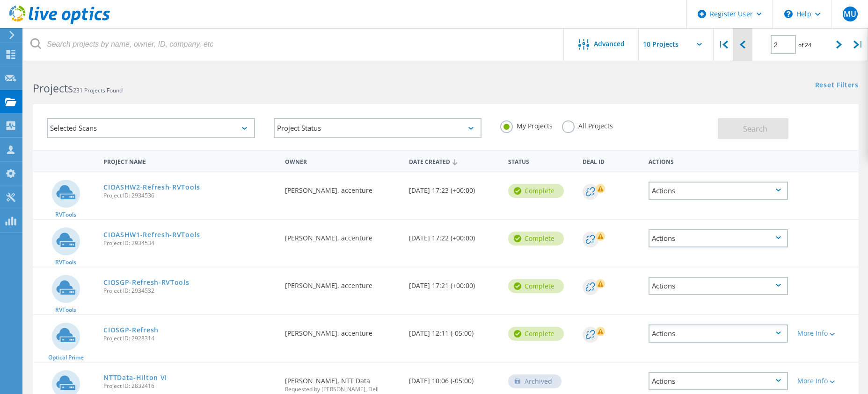 The width and height of the screenshot is (868, 394). What do you see at coordinates (135, 378) in the screenshot?
I see `a: NTTData-Hilton VI` at bounding box center [135, 378].